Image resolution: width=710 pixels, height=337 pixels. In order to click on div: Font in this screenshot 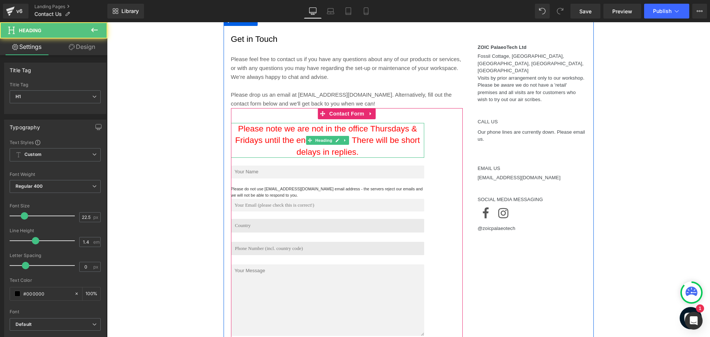, I will do `click(55, 312)`.